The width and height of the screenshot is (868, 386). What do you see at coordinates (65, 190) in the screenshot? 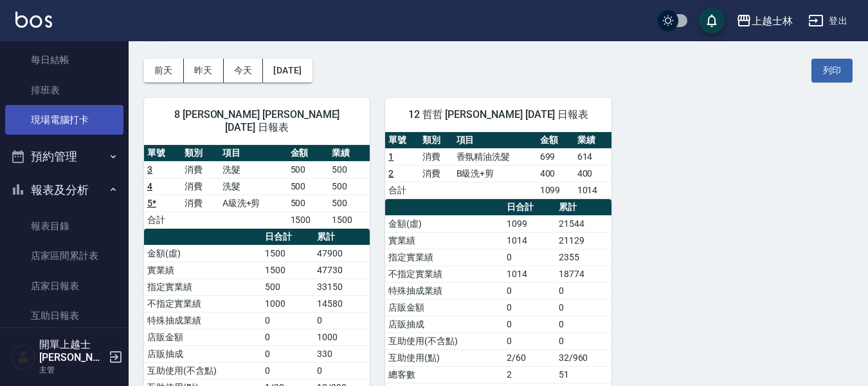
I see `button: 報表及分析` at bounding box center [65, 190].